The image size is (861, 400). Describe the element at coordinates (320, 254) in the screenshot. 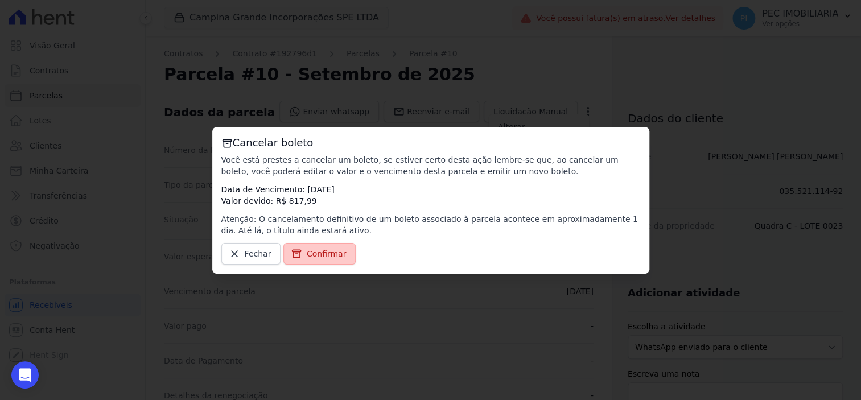

I see `a: Confirmar` at that location.